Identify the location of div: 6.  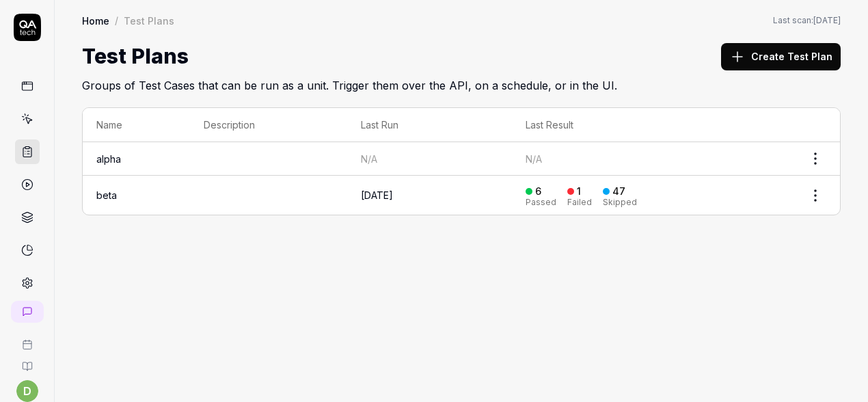
(538, 192).